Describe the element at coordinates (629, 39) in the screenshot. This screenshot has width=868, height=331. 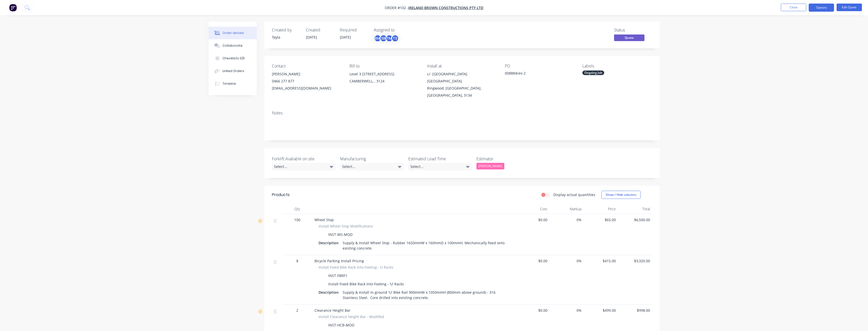
I see `button: Quote` at that location.